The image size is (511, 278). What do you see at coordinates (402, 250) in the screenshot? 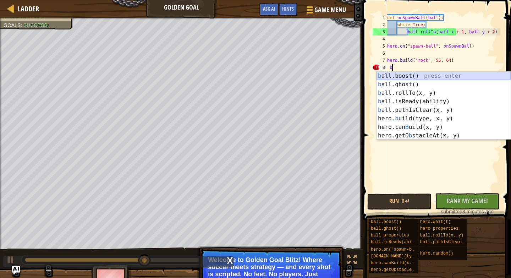
I see `span: hero.on("spawn-ball", f)` at bounding box center [402, 250].